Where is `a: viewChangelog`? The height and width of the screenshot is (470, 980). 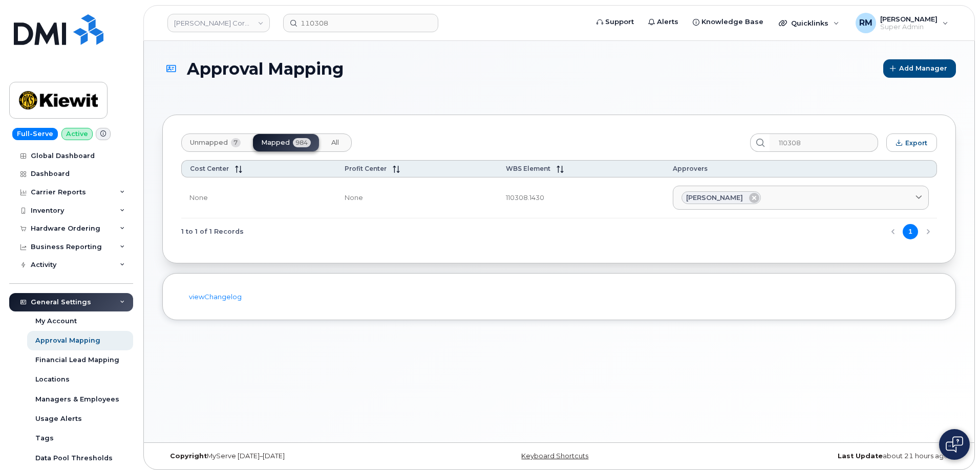
a: viewChangelog is located at coordinates (215, 296).